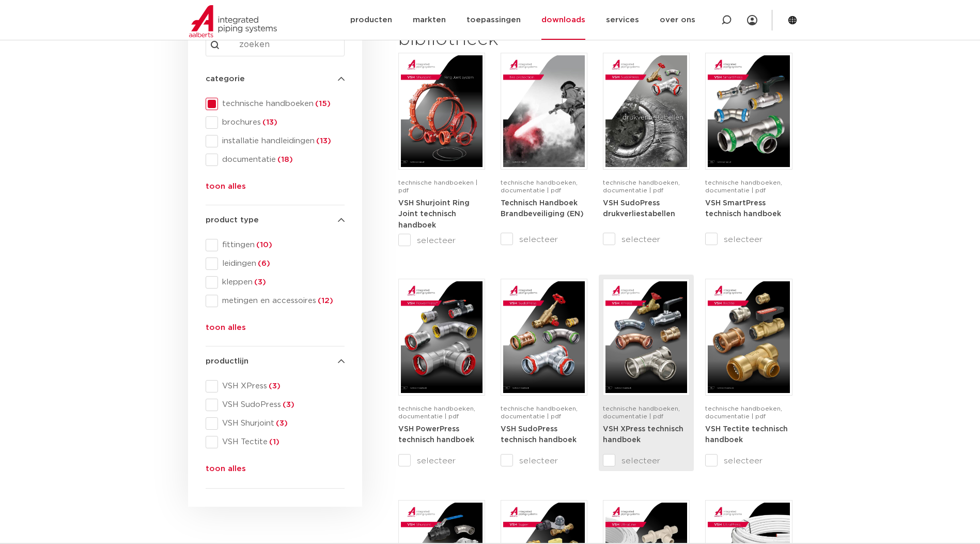 The image size is (980, 544). What do you see at coordinates (442, 111) in the screenshot?
I see `img: VSH-Shurjoint-RJ_A4TM_5011380_2025_1.1_EN-pdf.jpg` at bounding box center [442, 111].